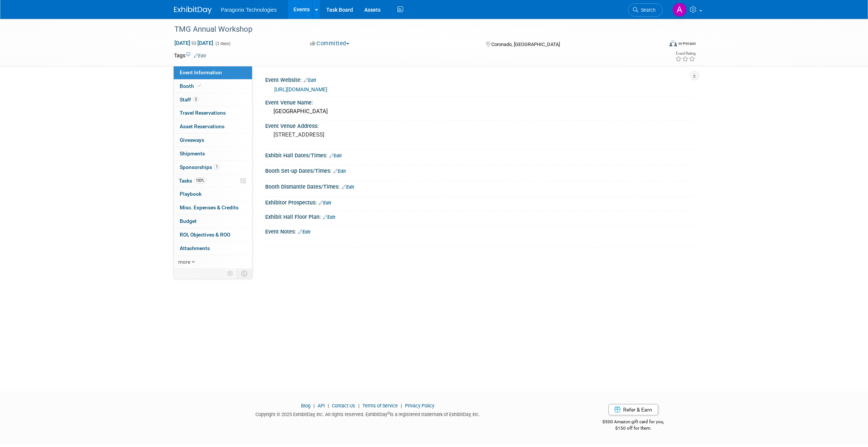 The width and height of the screenshot is (868, 447). Describe the element at coordinates (200, 181) in the screenshot. I see `span: 100%` at that location.